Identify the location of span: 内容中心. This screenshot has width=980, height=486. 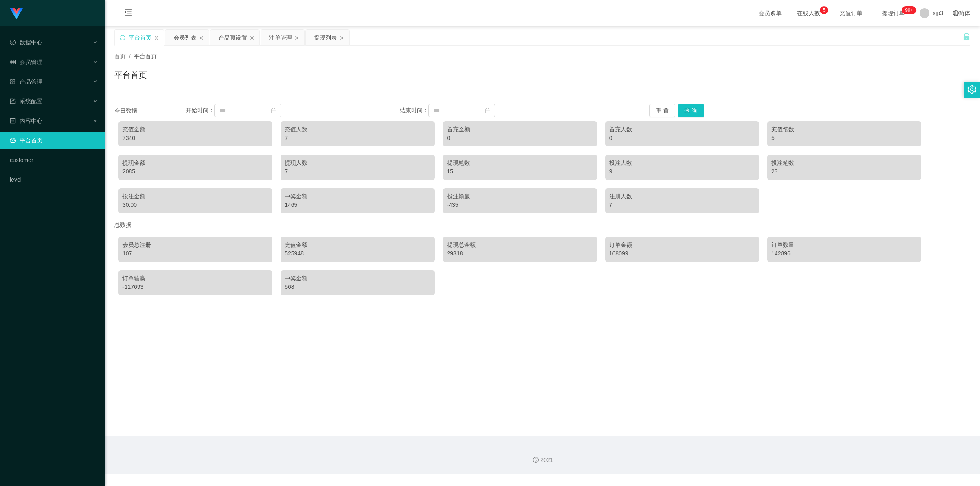
(26, 121).